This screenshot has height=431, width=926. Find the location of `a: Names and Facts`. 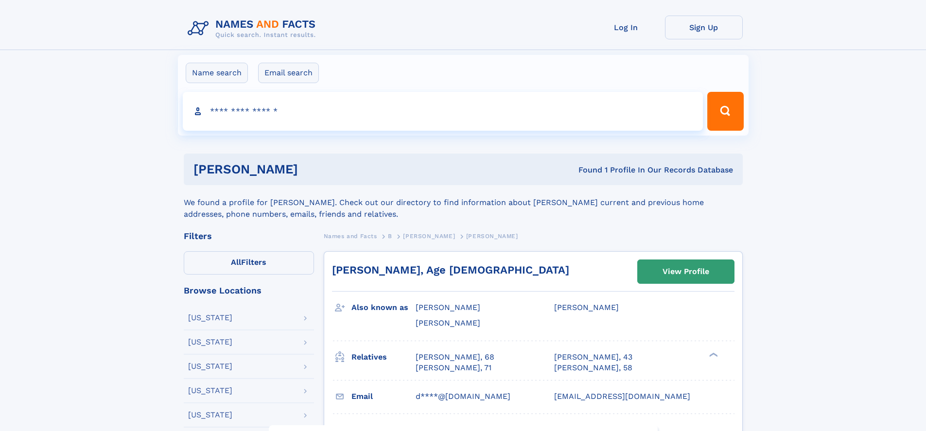

a: Names and Facts is located at coordinates (351, 236).